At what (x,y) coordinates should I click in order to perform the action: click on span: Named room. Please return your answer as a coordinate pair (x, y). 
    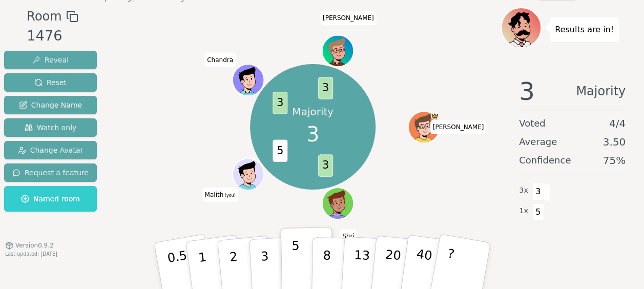
    Looking at the image, I should click on (50, 199).